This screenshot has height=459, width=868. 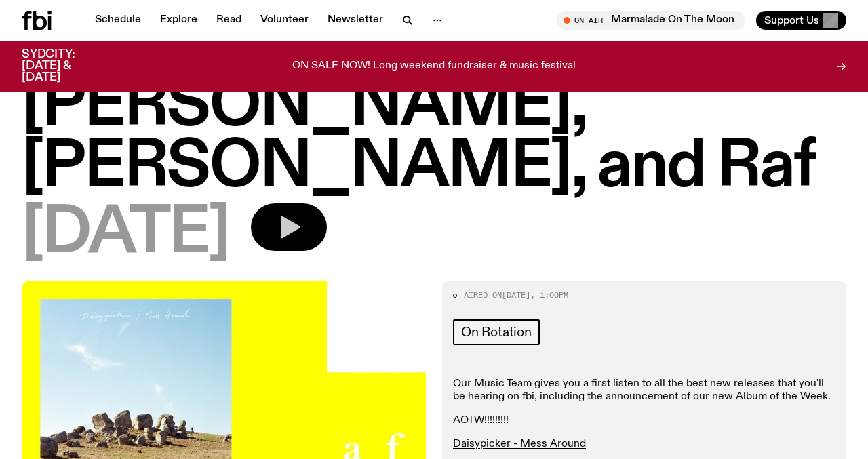 I want to click on a: Volunteer, so click(x=284, y=20).